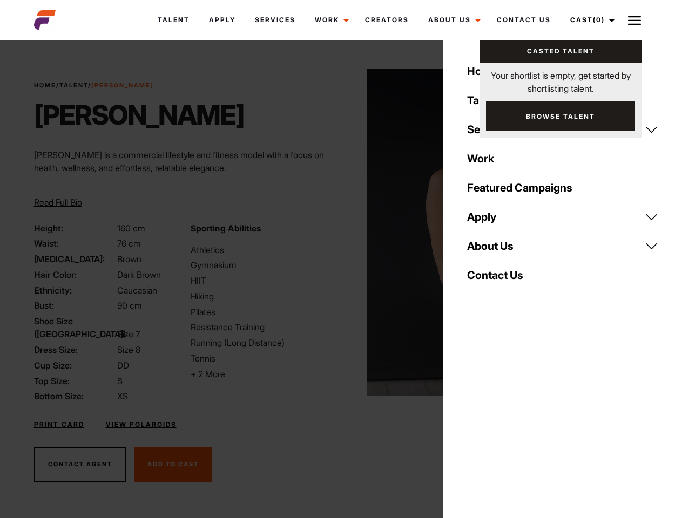  Describe the element at coordinates (45, 20) in the screenshot. I see `img: cropped-aefm-brand-fav-22-square.png` at that location.